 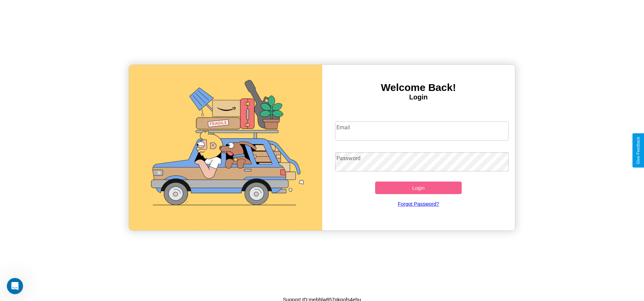 What do you see at coordinates (419, 188) in the screenshot?
I see `button: Login` at bounding box center [419, 188].